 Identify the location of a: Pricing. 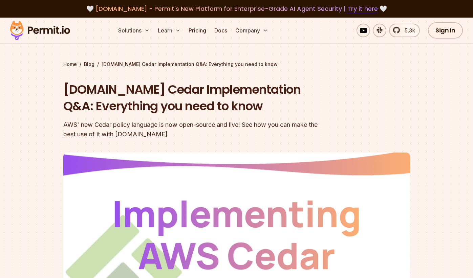
(197, 30).